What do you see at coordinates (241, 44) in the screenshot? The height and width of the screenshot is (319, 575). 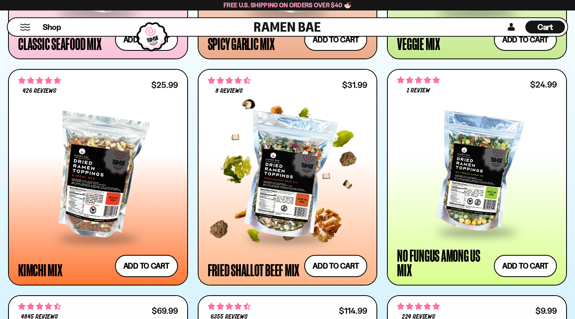 I see `div: Spicy Garlic Mix` at bounding box center [241, 44].